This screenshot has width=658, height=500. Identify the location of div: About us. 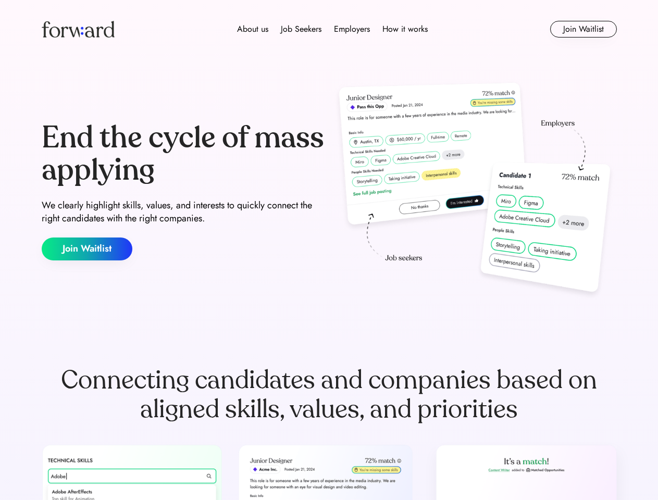
(253, 29).